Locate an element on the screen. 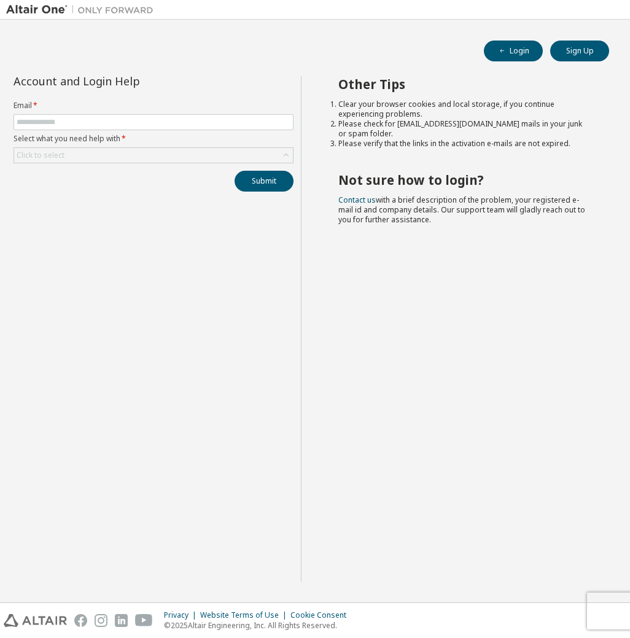 The height and width of the screenshot is (638, 630). li: Please verify that the links in the activation e-mails are not expired. is located at coordinates (462, 144).